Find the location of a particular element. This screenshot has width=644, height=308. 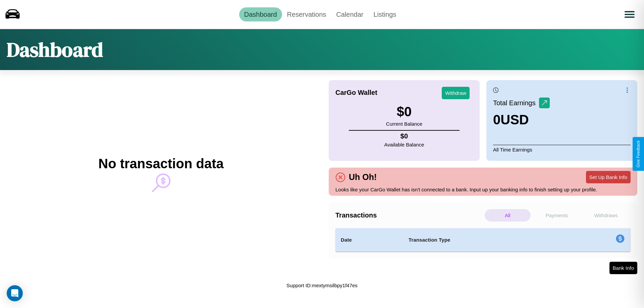

h4: Transactions is located at coordinates (409, 215).